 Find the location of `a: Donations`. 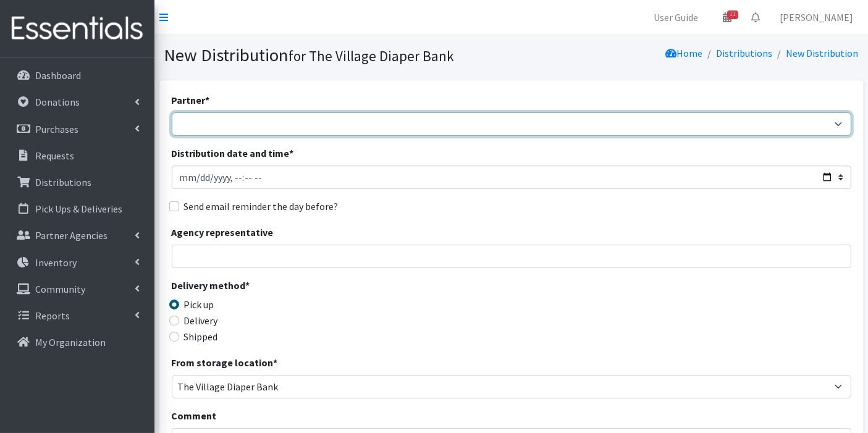

a: Donations is located at coordinates (77, 102).